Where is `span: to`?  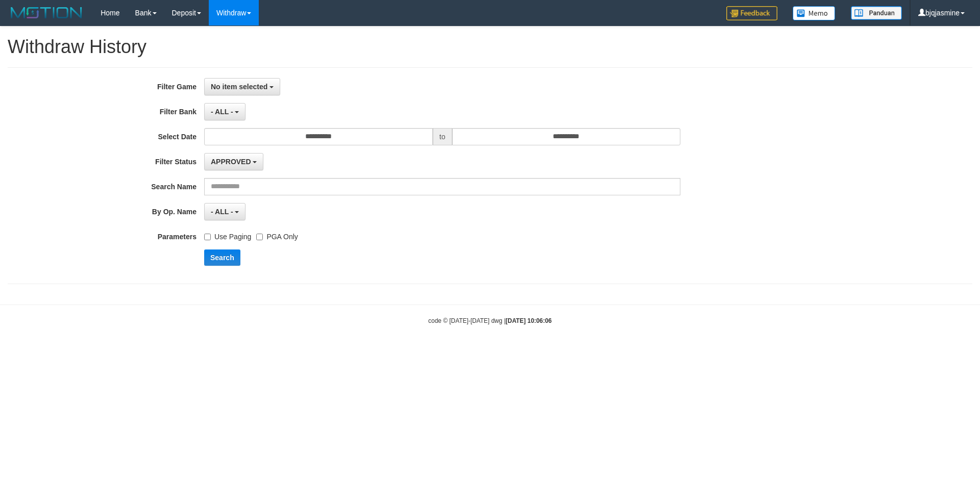 span: to is located at coordinates (442, 137).